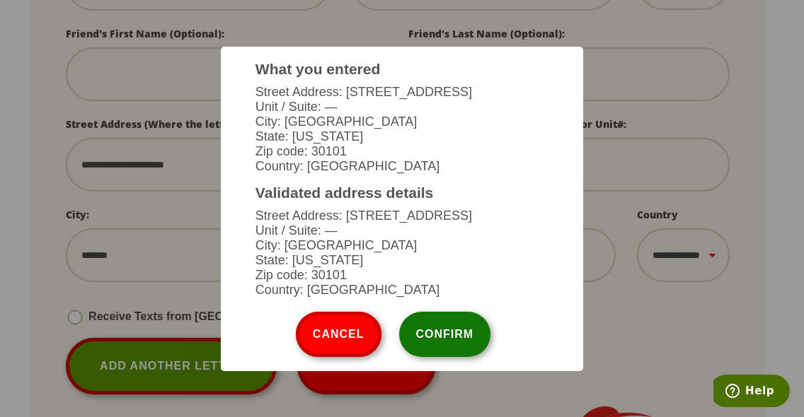  I want to click on button: Cancel, so click(338, 335).